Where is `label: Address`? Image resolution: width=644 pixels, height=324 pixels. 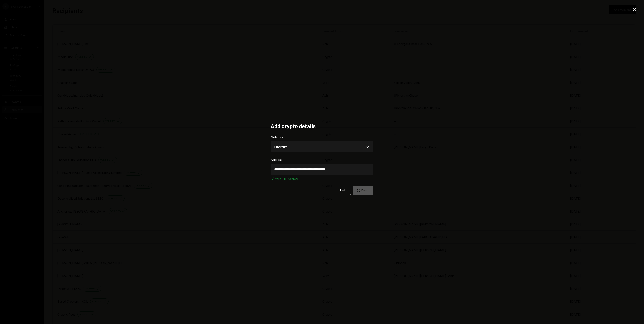
label: Address is located at coordinates (322, 159).